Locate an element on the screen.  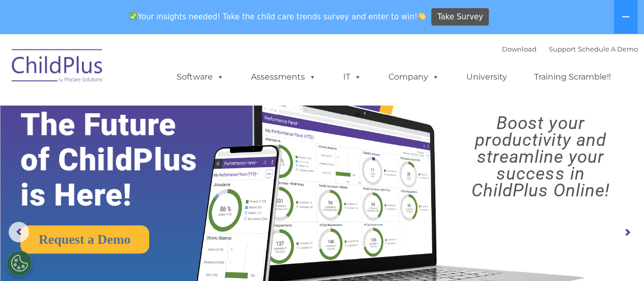
span: Take Survey is located at coordinates (460, 17).